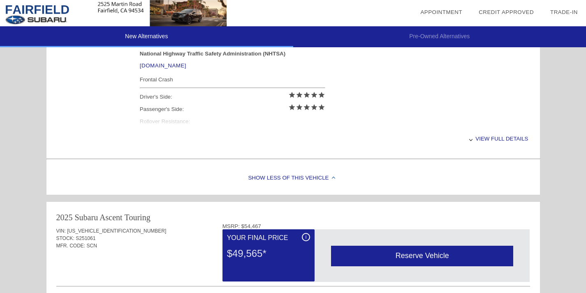  Describe the element at coordinates (71, 246) in the screenshot. I see `span: MFR. CODE:` at that location.